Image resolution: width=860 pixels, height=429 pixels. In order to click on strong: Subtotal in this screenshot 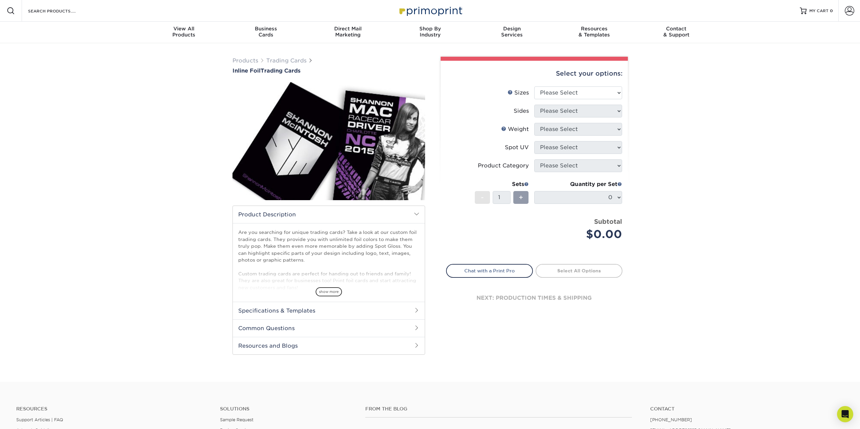, I will do `click(608, 222)`.